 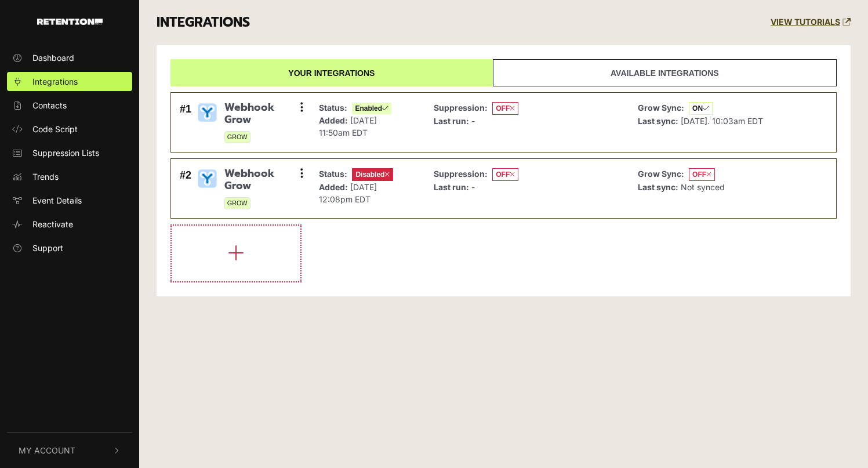 What do you see at coordinates (70, 129) in the screenshot?
I see `a: Code Script` at bounding box center [70, 129].